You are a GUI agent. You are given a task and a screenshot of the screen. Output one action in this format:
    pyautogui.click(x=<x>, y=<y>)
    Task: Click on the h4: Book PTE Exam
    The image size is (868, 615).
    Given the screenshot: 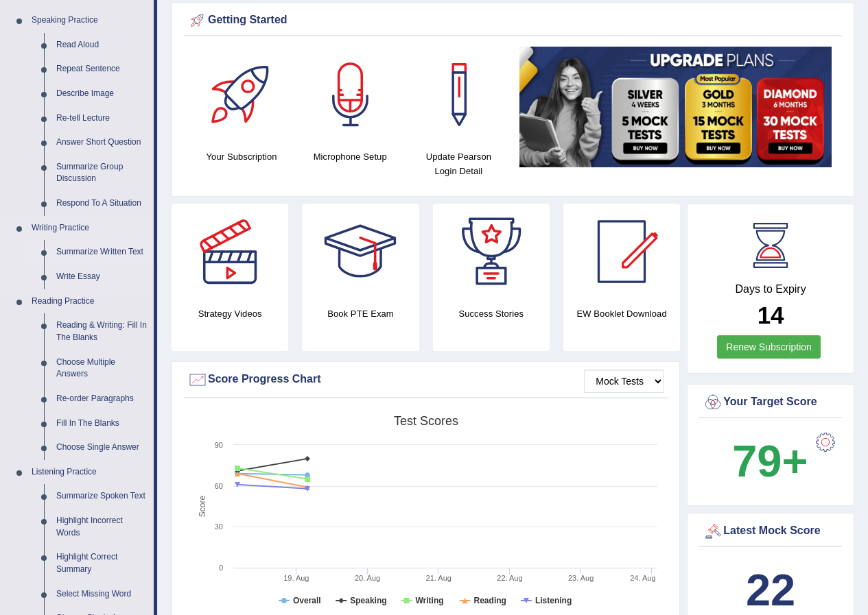 What is the action you would take?
    pyautogui.click(x=361, y=314)
    